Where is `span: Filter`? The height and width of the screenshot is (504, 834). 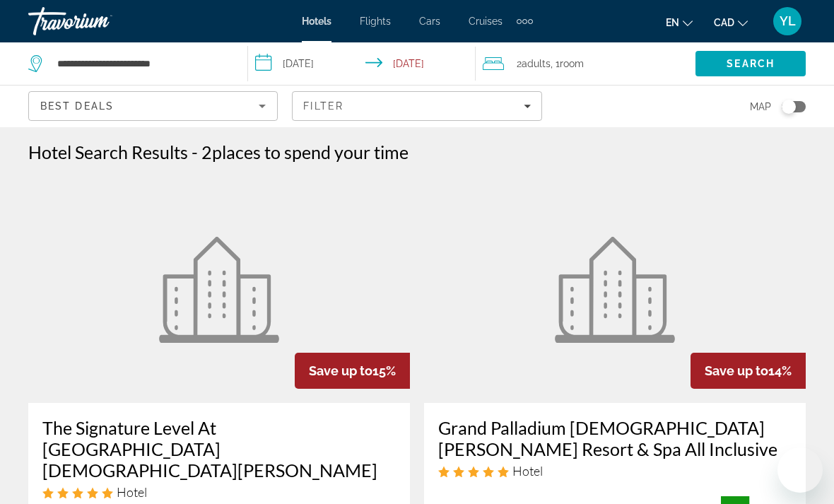 span: Filter is located at coordinates (323, 106).